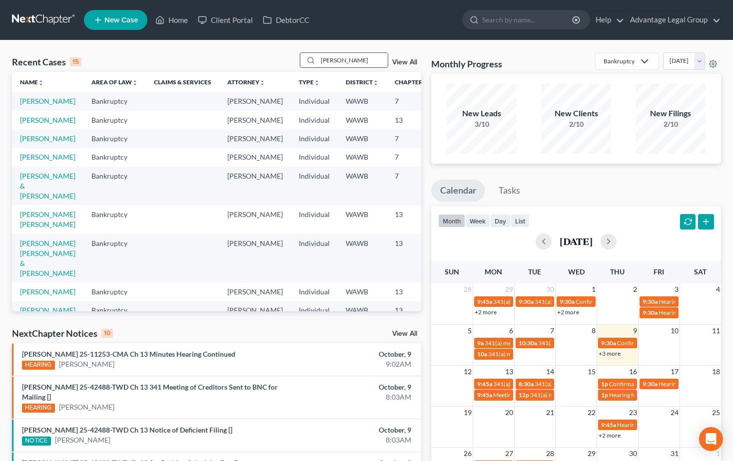  I want to click on span: 10, so click(674, 331).